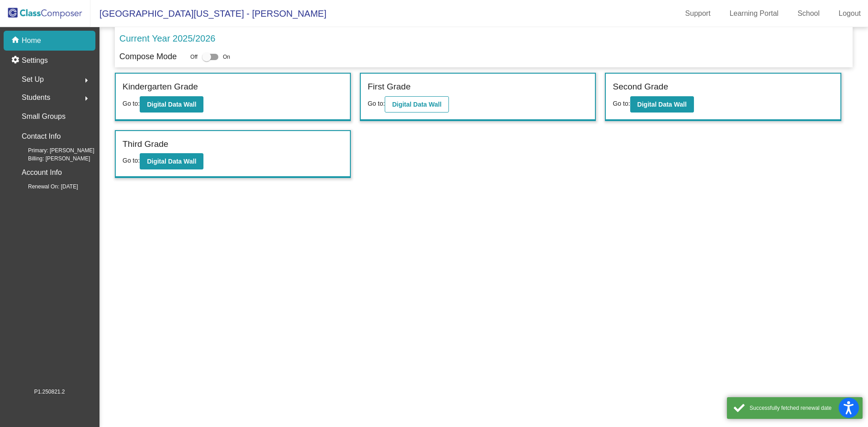  Describe the element at coordinates (148, 57) in the screenshot. I see `p: Compose Mode` at that location.